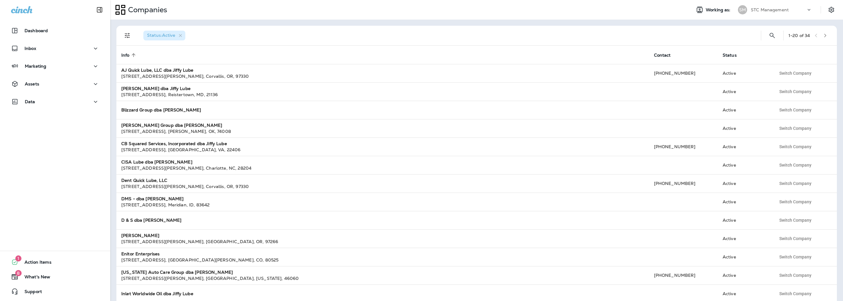  I want to click on span: 8, so click(18, 273).